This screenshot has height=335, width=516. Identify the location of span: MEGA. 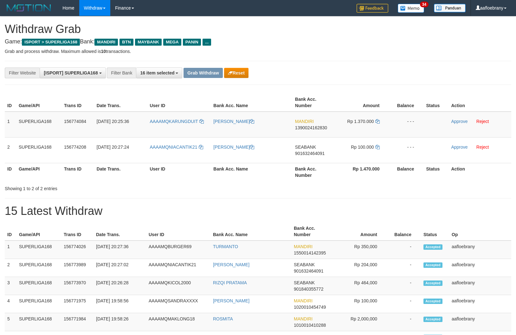
(172, 42).